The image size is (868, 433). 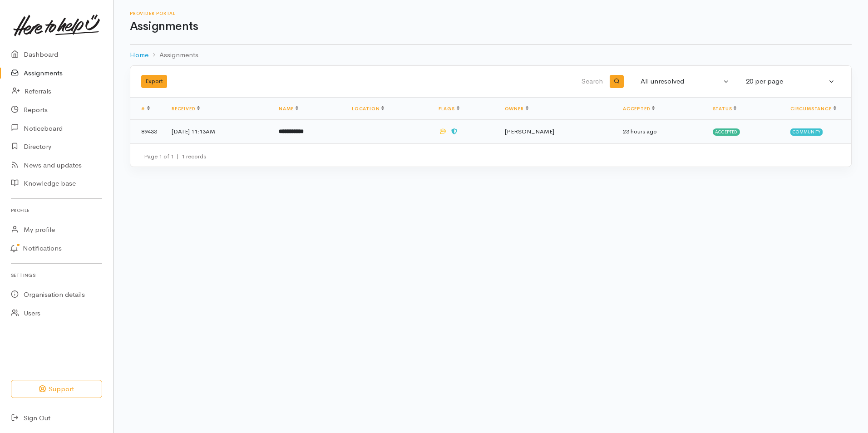 What do you see at coordinates (56, 389) in the screenshot?
I see `button: Support` at bounding box center [56, 389].